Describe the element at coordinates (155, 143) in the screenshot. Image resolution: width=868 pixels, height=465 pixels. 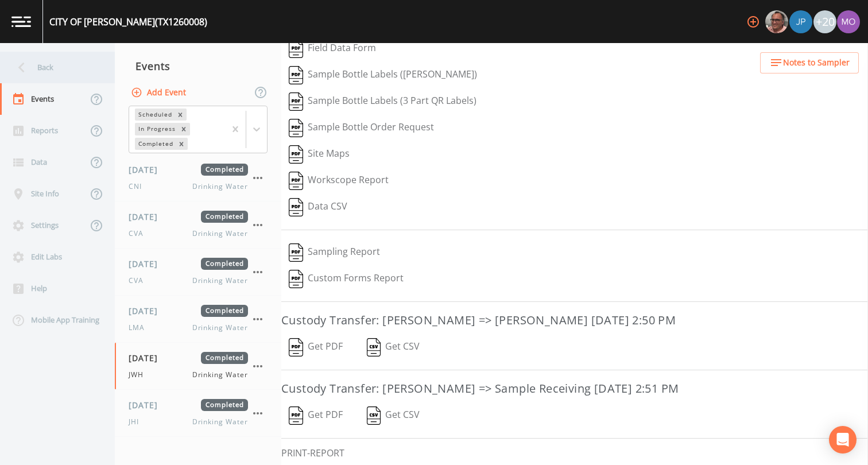
I see `div: Completed` at that location.